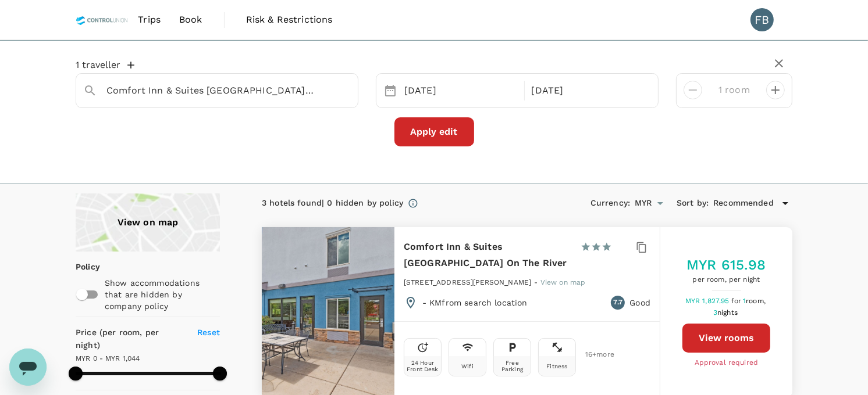 This screenshot has height=395, width=868. I want to click on span: for, so click(737, 301).